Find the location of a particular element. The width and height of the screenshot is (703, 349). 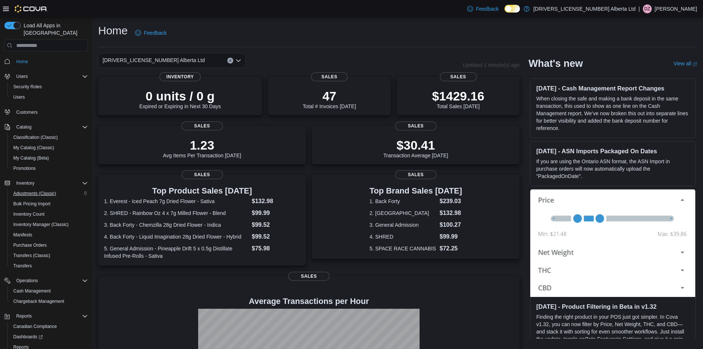

button: Adjustments (Classic) is located at coordinates (49, 193).